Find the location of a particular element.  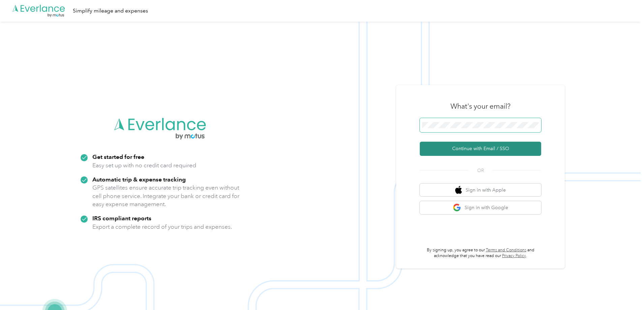

span: OR is located at coordinates (480, 171).